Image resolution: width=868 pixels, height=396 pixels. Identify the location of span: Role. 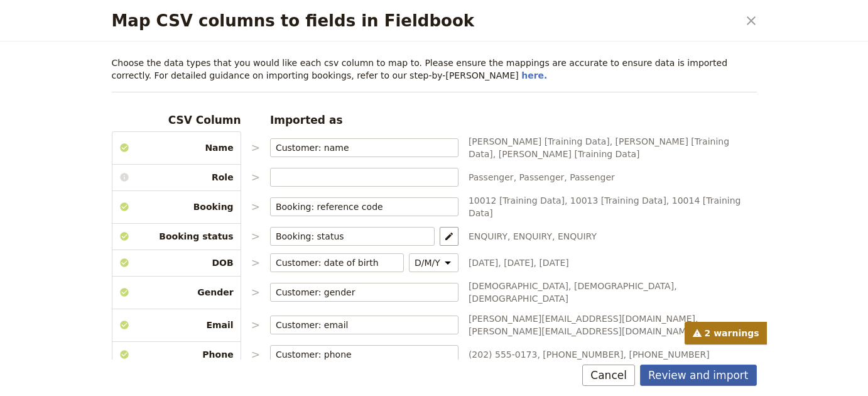
(176, 177).